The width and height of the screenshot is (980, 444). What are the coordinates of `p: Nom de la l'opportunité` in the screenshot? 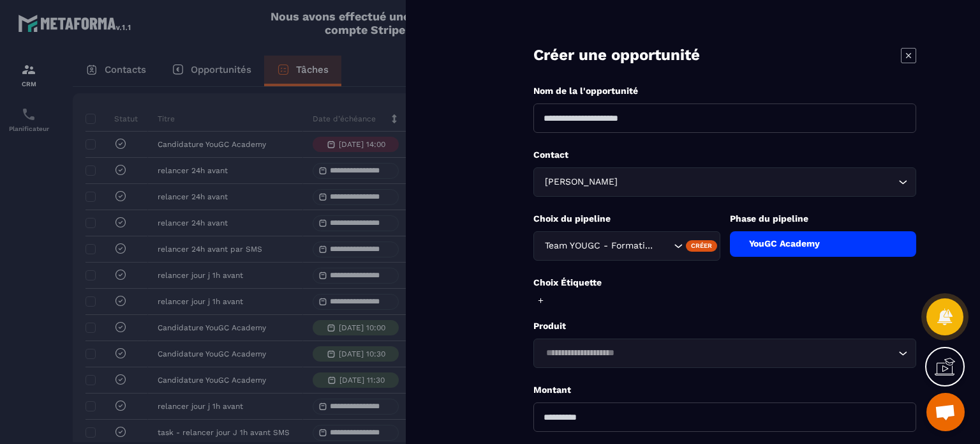 It's located at (725, 90).